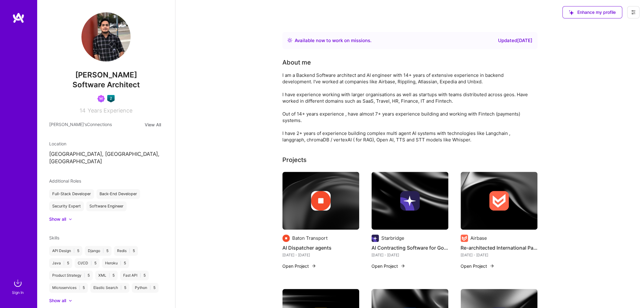  Describe the element at coordinates (87, 263) in the screenshot. I see `div: CI/CD 5` at that location.